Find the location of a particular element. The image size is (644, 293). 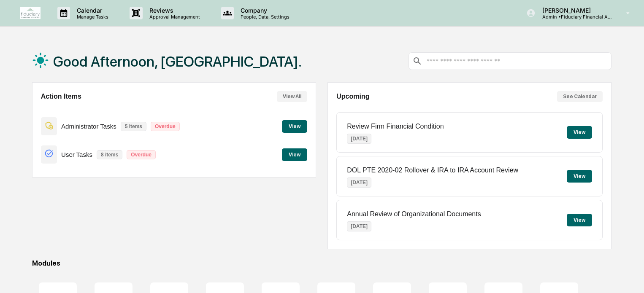

p: People, Data, Settings is located at coordinates (264, 17).